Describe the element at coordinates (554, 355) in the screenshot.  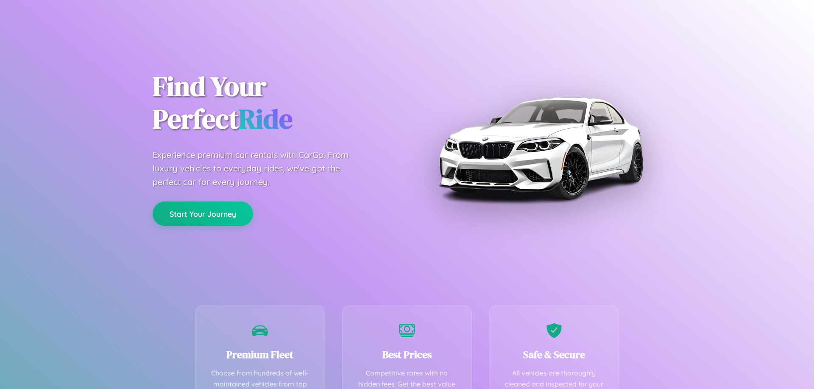
I see `h3: Safe & Secure` at that location.